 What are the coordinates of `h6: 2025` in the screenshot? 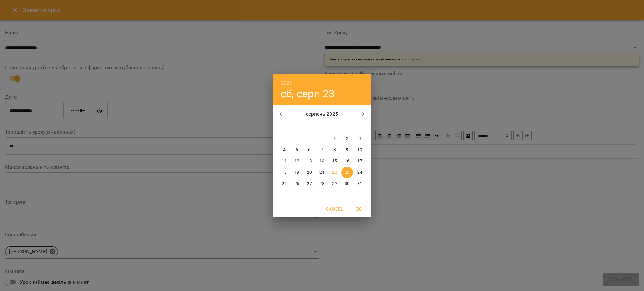 It's located at (287, 83).